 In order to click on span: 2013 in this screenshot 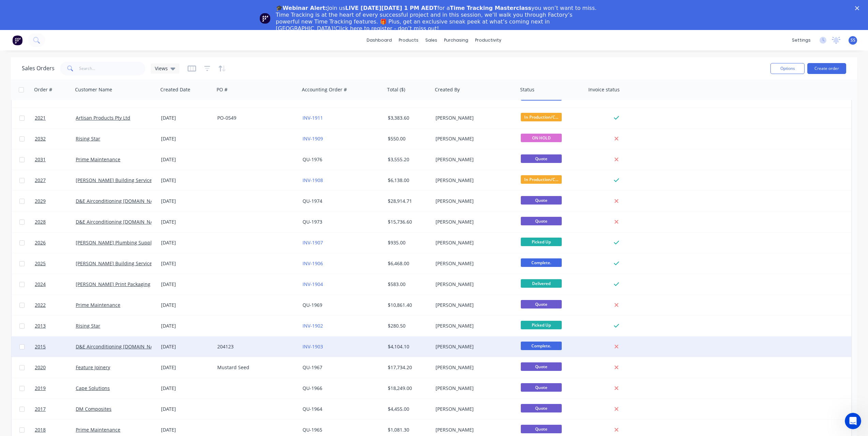, I will do `click(40, 326)`.